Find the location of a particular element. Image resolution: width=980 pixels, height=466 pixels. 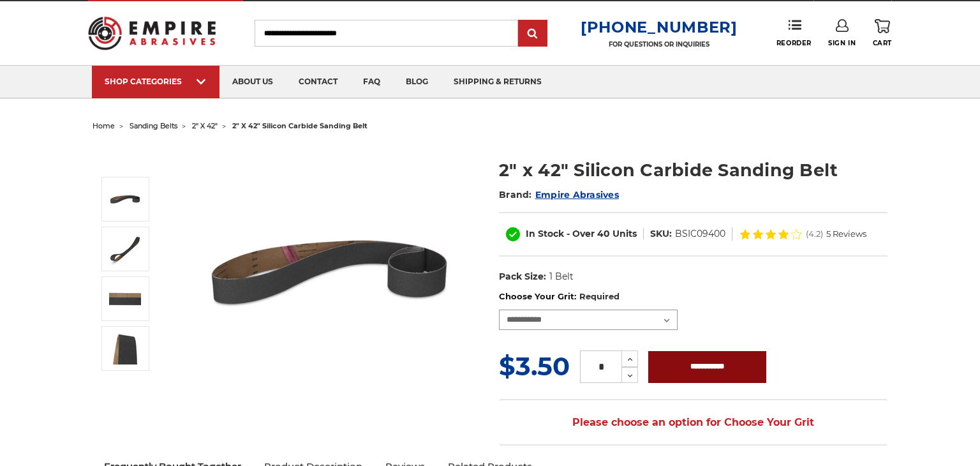

img: 2" x 42" Sanding Belt SC is located at coordinates (125, 299).